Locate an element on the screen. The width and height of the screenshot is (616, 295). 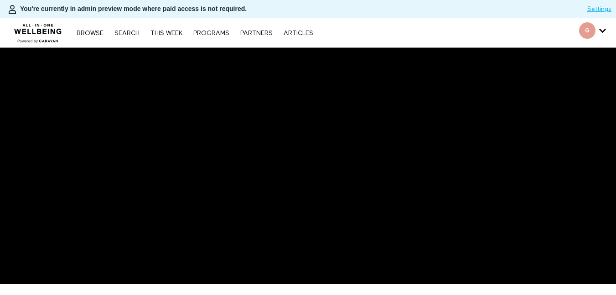
a: PROGRAMS is located at coordinates (211, 33).